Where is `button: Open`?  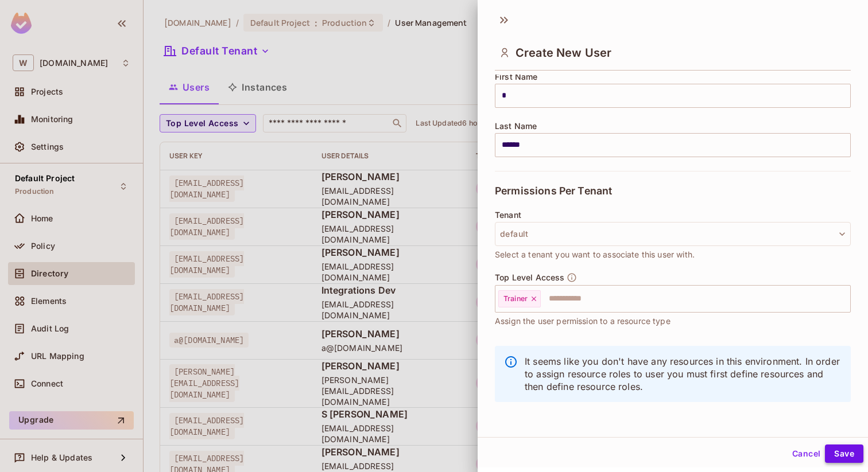 button: Open is located at coordinates (846, 298).